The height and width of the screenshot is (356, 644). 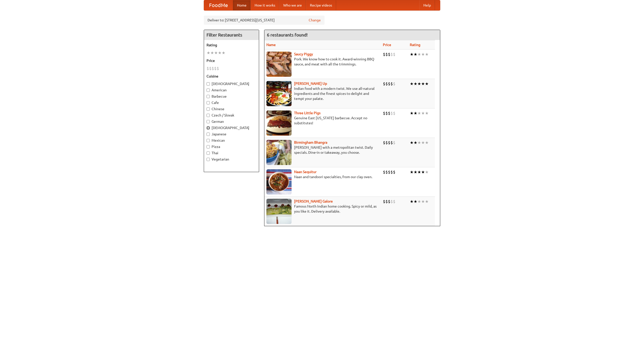 What do you see at coordinates (279, 123) in the screenshot?
I see `img: littlepigs.jpg` at bounding box center [279, 123].